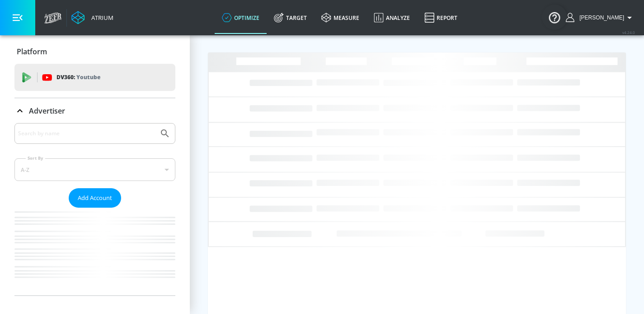  I want to click on a: Analyze, so click(392, 18).